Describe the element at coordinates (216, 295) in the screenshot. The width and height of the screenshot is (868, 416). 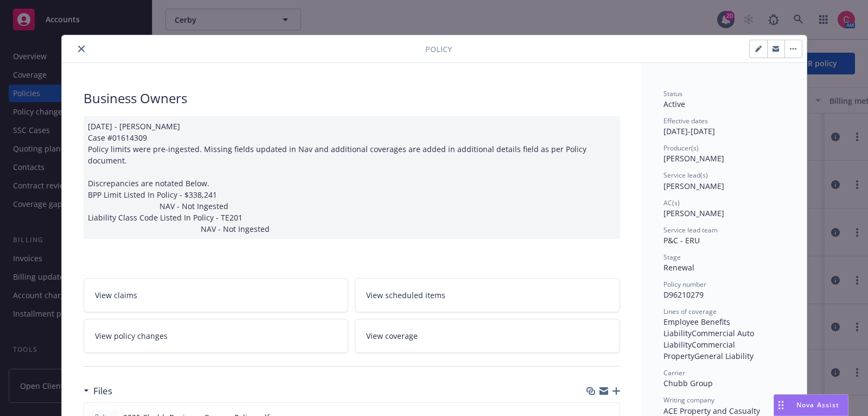
I see `a: View claims` at that location.